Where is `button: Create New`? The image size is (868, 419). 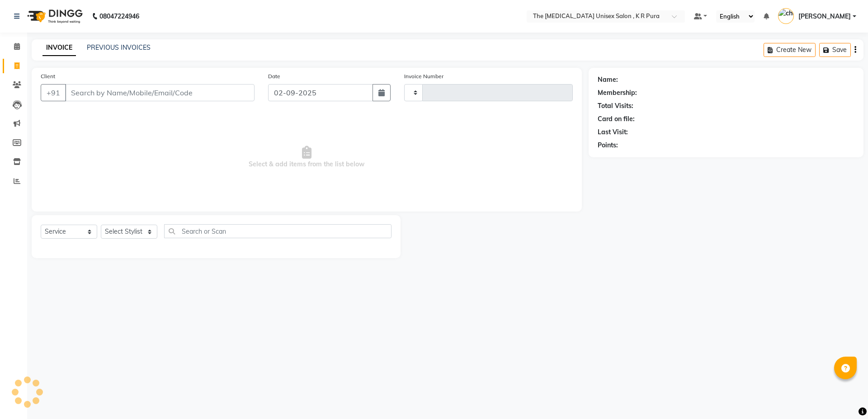
button: Create New is located at coordinates (790, 49).